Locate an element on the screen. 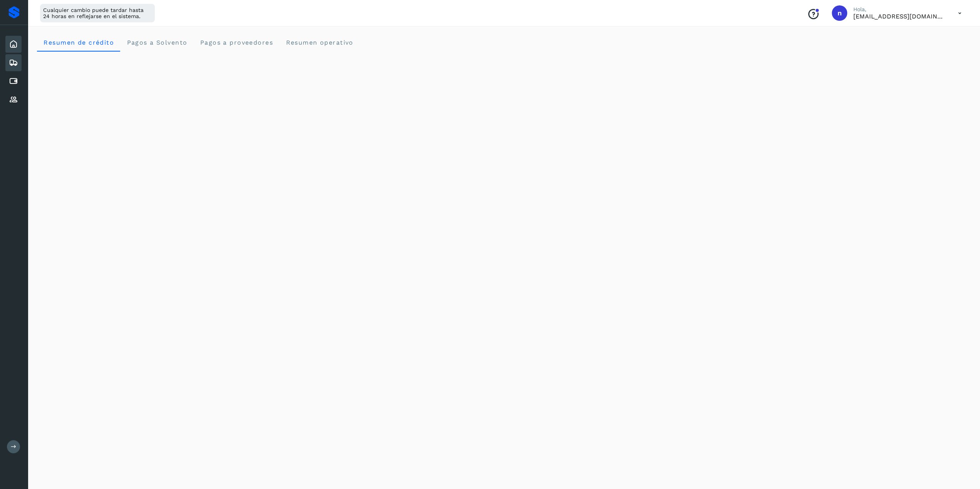  div: Cuentas por pagar is located at coordinates (13, 81).